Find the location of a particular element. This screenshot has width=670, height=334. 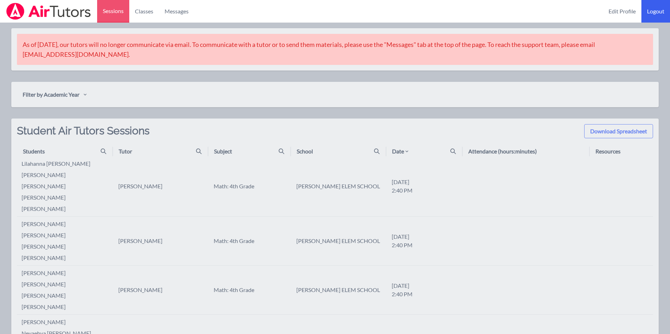

h2: Student Air Tutors Sessions is located at coordinates (83, 136).